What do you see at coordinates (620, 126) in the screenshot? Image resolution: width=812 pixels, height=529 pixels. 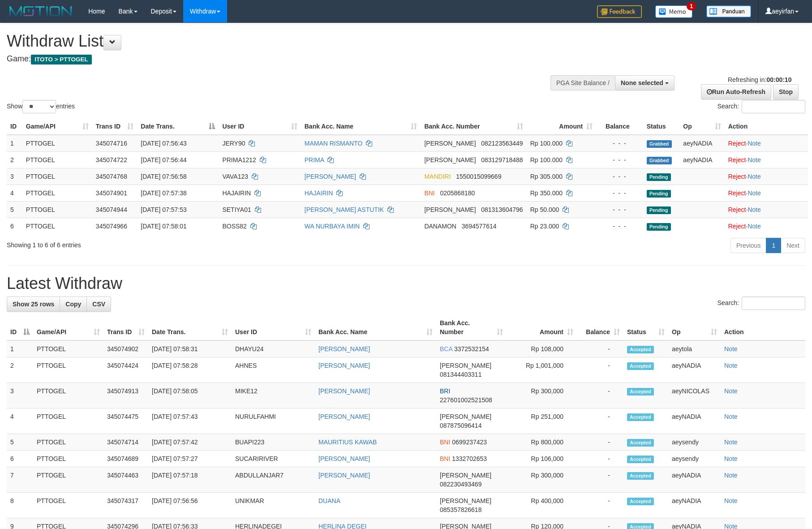 I see `th: Balance` at bounding box center [620, 126].